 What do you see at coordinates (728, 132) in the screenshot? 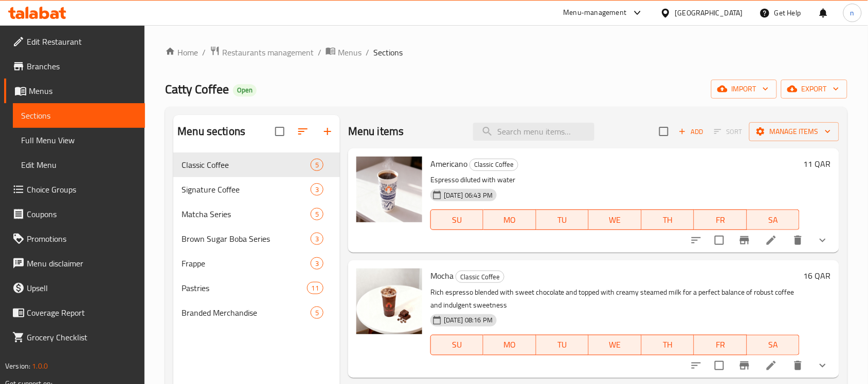
I see `span: Select section first` at bounding box center [728, 132].